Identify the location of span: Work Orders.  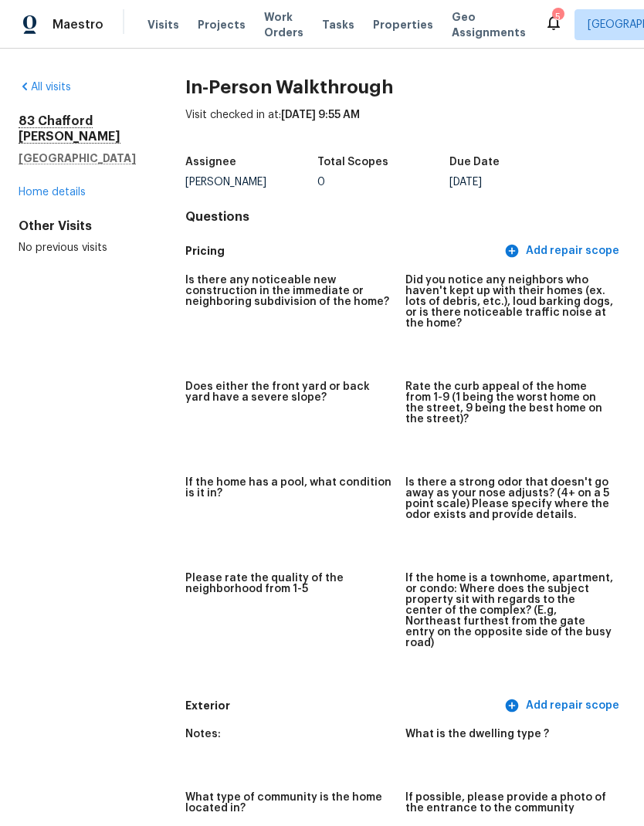
(283, 25).